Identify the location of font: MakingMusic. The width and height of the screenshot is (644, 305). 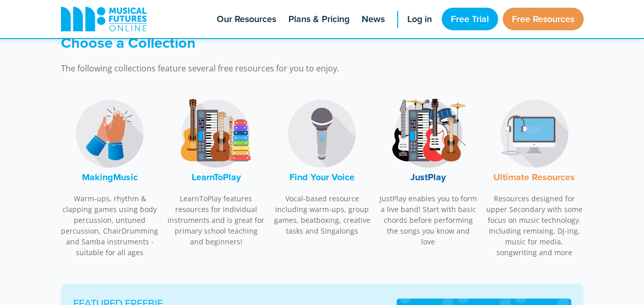
(110, 177).